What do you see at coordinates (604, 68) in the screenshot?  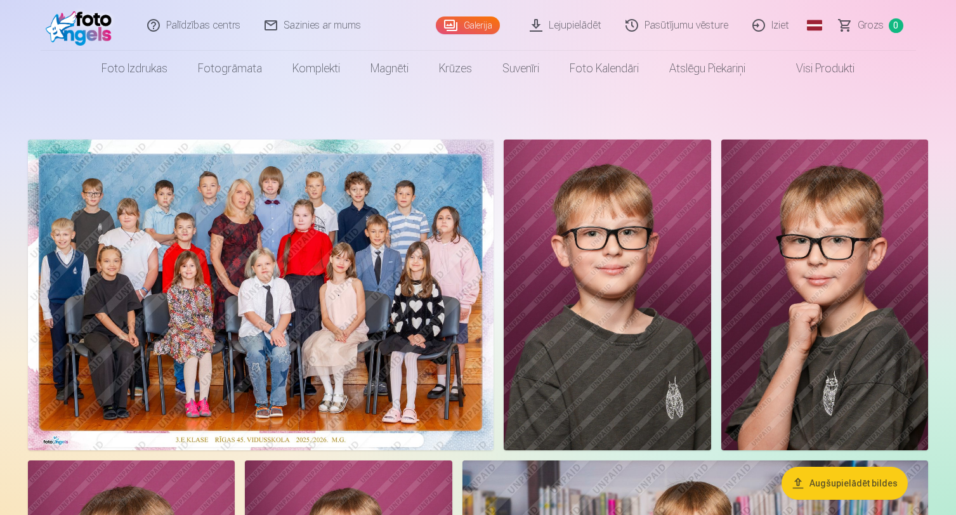 I see `a: Foto kalendāri` at bounding box center [604, 68].